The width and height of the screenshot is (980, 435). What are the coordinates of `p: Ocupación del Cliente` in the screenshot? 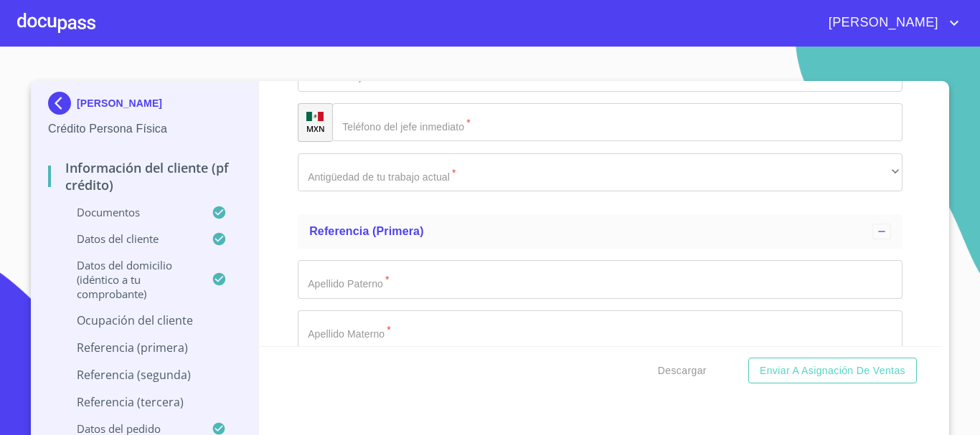 It's located at (145, 320).